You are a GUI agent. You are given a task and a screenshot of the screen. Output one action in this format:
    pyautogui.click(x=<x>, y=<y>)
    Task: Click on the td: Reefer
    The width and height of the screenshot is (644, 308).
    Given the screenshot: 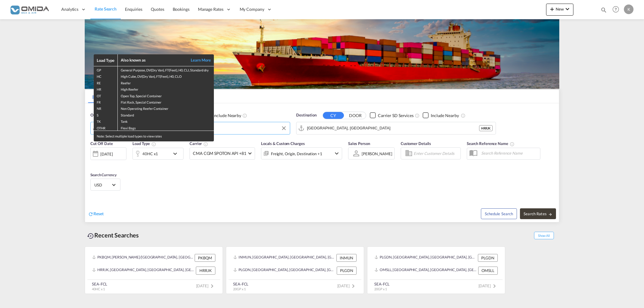 What is the action you would take?
    pyautogui.click(x=166, y=82)
    